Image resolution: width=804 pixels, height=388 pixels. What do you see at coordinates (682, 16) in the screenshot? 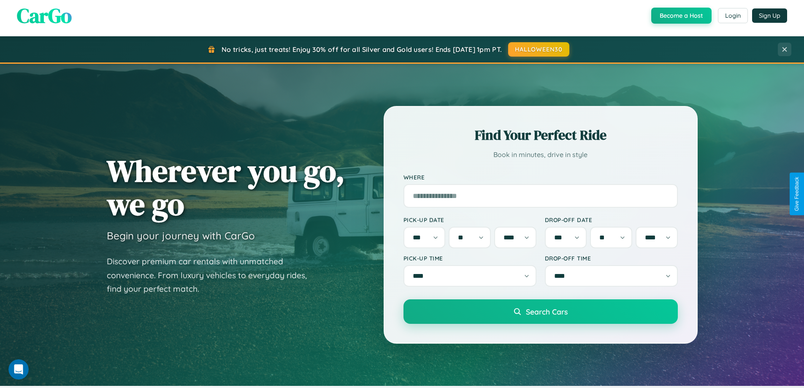
I see `button: Become a Host` at bounding box center [682, 16].